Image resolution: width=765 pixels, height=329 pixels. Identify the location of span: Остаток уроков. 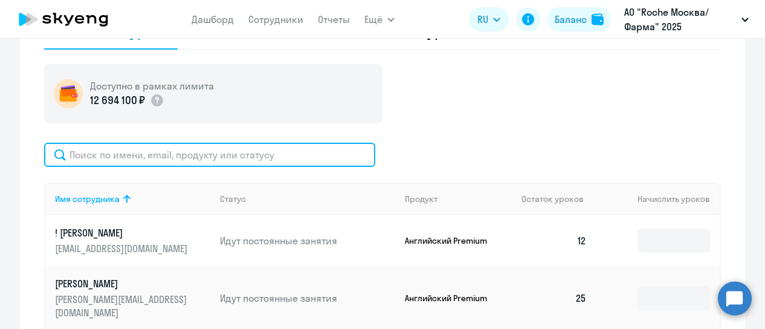
(553, 199).